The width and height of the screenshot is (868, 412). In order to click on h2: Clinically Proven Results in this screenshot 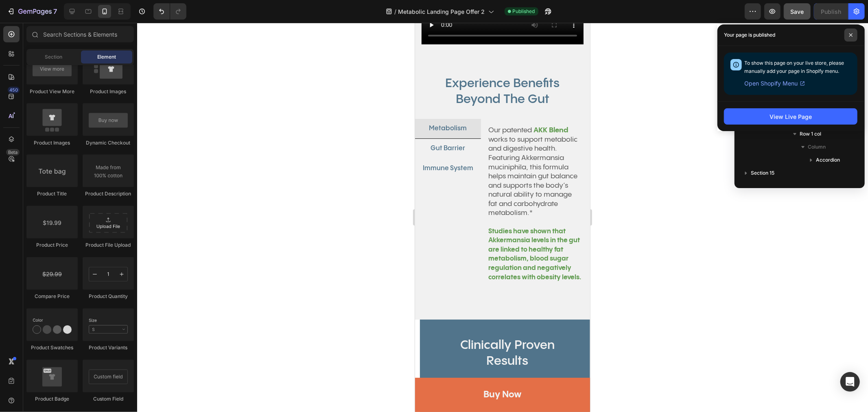, I will do `click(93, 330)`.